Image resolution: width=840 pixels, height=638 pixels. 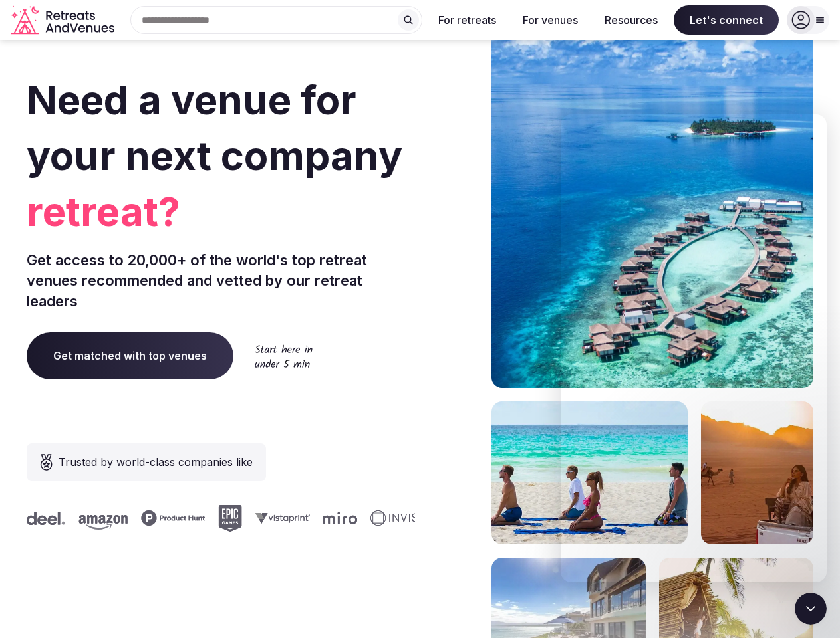 What do you see at coordinates (283, 356) in the screenshot?
I see `img: Start here in under 5 min` at bounding box center [283, 356].